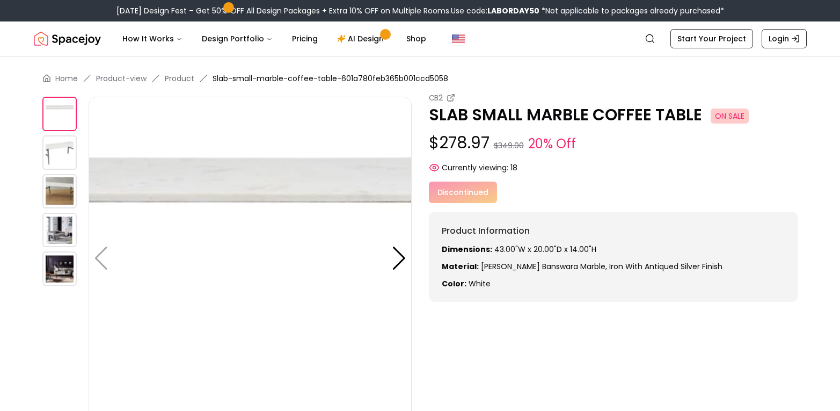  Describe the element at coordinates (436, 98) in the screenshot. I see `small: CB2` at that location.